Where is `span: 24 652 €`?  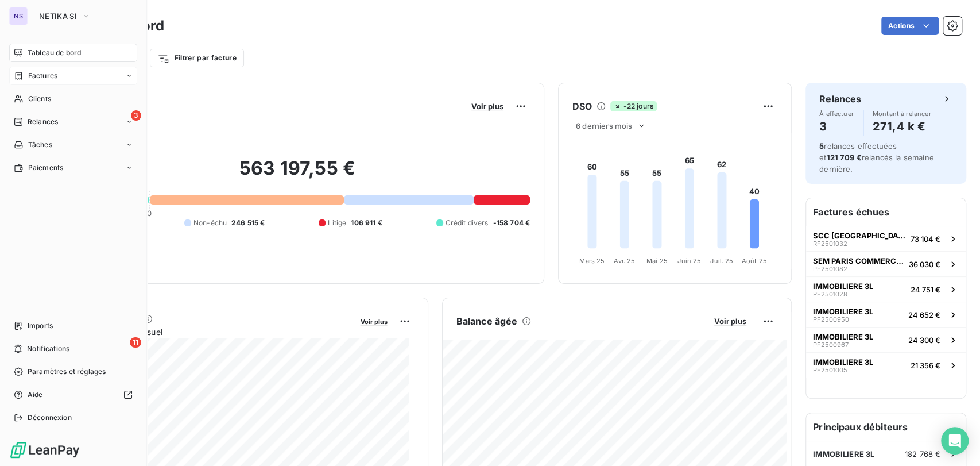
span: 24 652 € is located at coordinates (925, 314).